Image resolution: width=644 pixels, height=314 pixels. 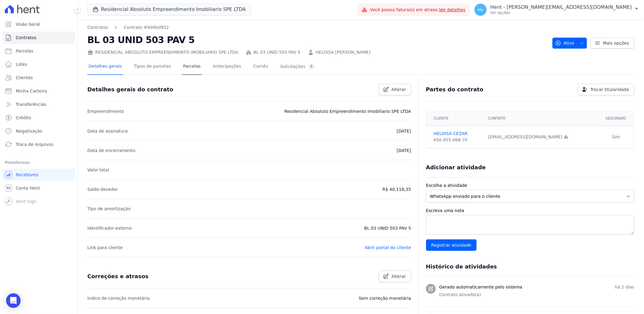 I want to click on span: Recebíveis, so click(x=27, y=175).